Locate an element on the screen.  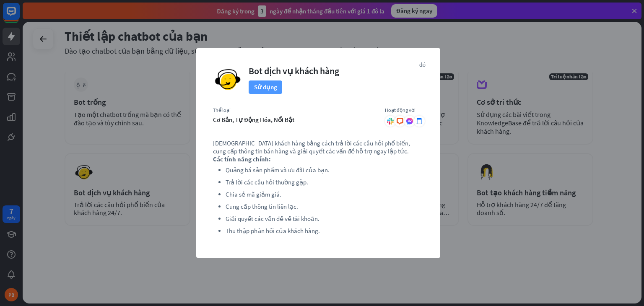
font: Thể loại is located at coordinates (222, 110).